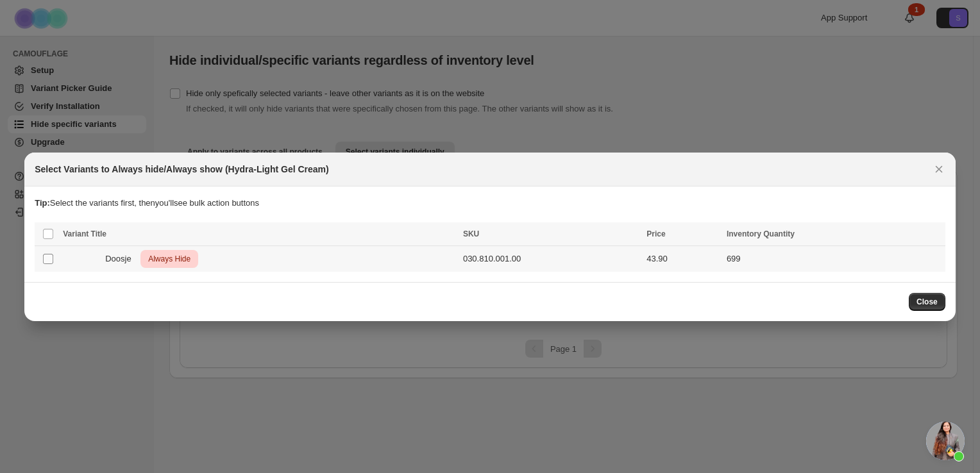 Image resolution: width=980 pixels, height=473 pixels. I want to click on div: Open de chat, so click(945, 441).